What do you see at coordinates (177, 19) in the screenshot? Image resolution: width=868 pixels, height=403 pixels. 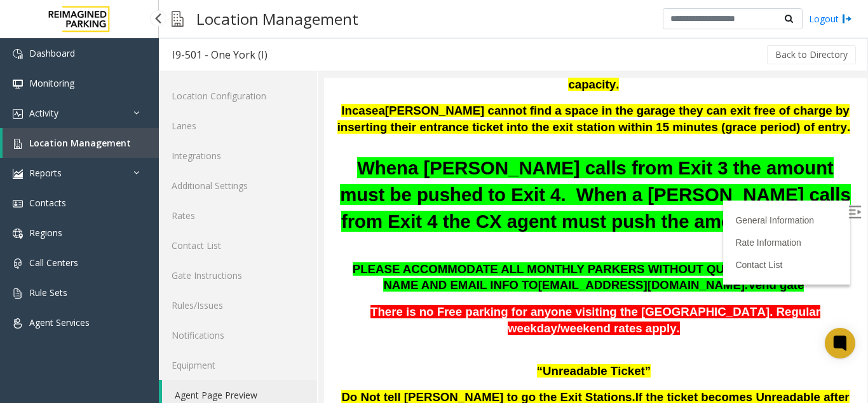 I see `img: pageIcon` at bounding box center [177, 19].